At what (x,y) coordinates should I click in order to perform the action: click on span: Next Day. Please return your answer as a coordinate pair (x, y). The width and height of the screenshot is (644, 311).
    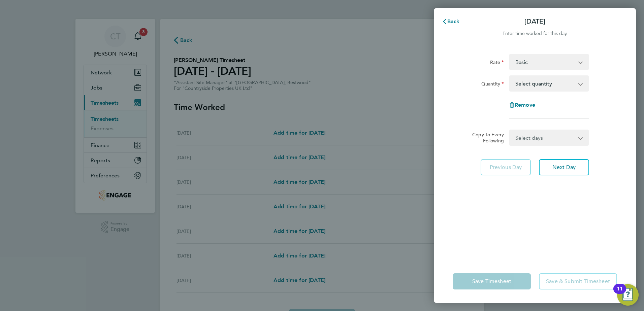
    Looking at the image, I should click on (564, 167).